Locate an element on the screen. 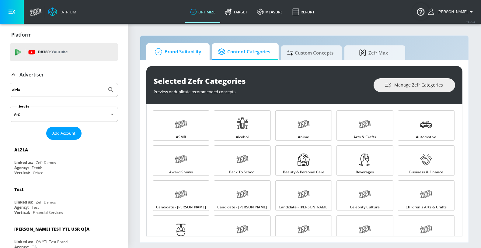 This screenshot has width=481, height=248. span: Children's Arts & Crafts is located at coordinates (426, 207).